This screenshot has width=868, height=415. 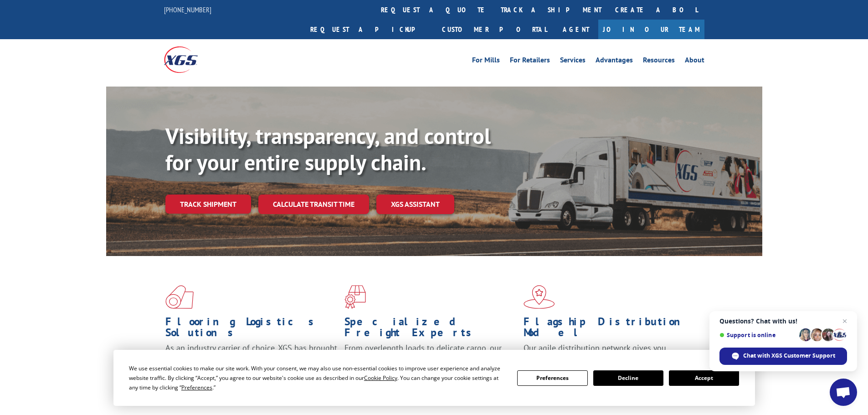 What do you see at coordinates (783, 321) in the screenshot?
I see `span: Questions? Chat with us!` at bounding box center [783, 321].